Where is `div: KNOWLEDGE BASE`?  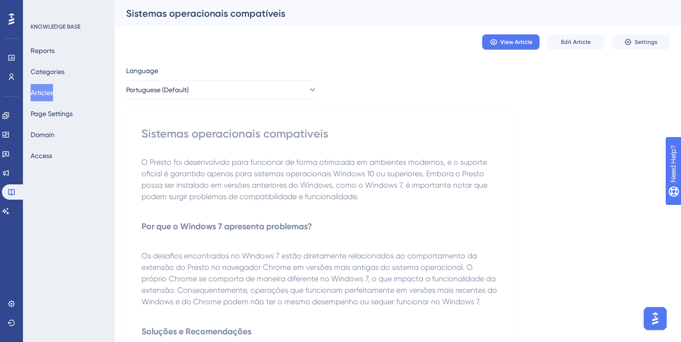 div: KNOWLEDGE BASE is located at coordinates (55, 27).